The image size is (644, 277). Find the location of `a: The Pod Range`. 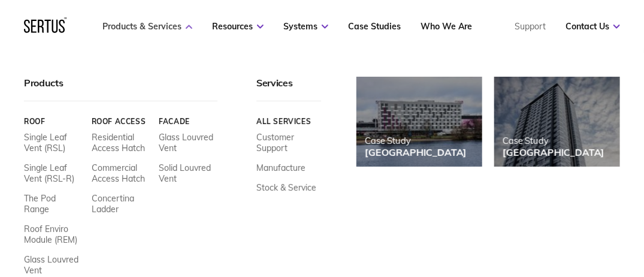

a: The Pod Range is located at coordinates (53, 204).